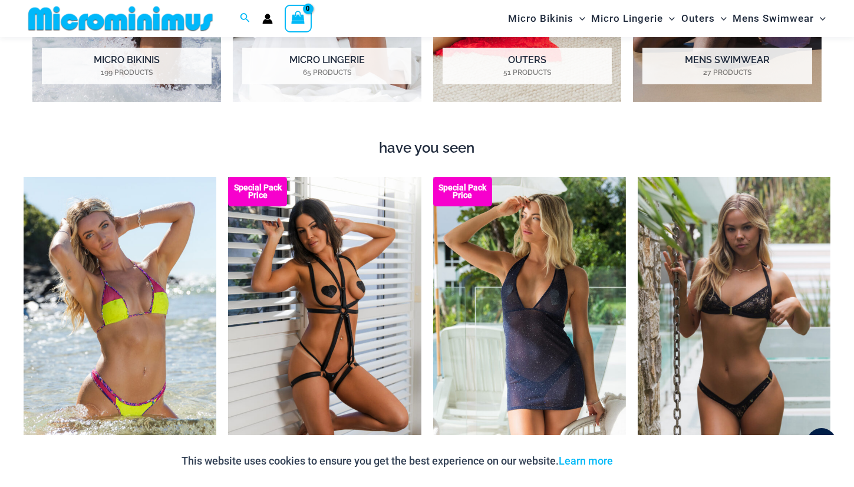 This screenshot has width=854, height=487. What do you see at coordinates (774, 18) in the screenshot?
I see `span: Mens Swimwear` at bounding box center [774, 18].